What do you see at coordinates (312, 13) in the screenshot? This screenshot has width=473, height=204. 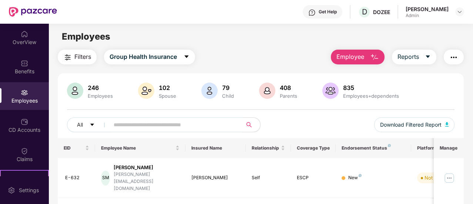 I see `img: svg+xml;base64,PHN2ZyBpZD0iSGVscC0zMngzMiIgeG1sbnM9Imh0dHA6Ly93d3cudzMub3JnLzIwMDAvc3ZnIiB3aWR0aD...` at bounding box center [312, 13].